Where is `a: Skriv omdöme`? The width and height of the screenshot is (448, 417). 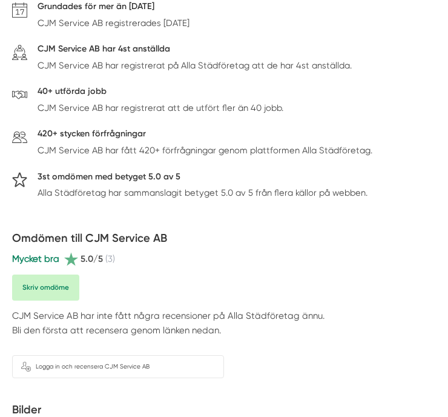
a: Skriv omdöme is located at coordinates (45, 287).